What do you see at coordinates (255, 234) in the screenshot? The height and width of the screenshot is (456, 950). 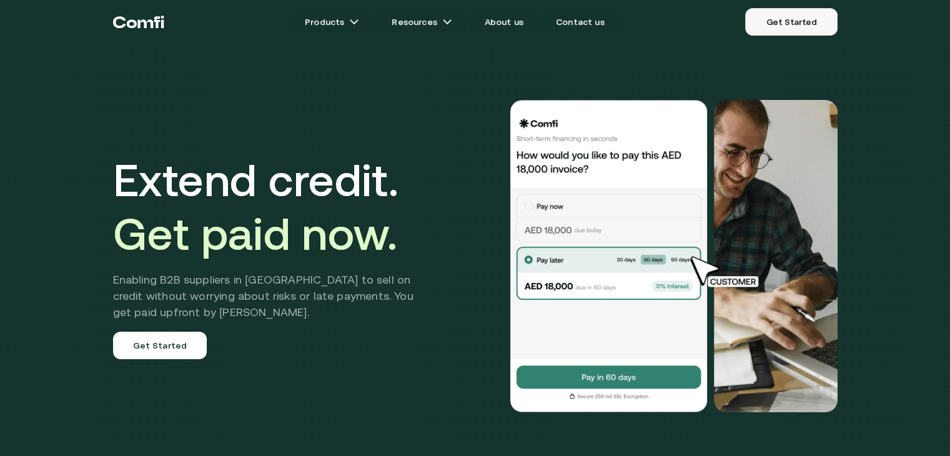 I see `span: Get paid now.` at bounding box center [255, 234].